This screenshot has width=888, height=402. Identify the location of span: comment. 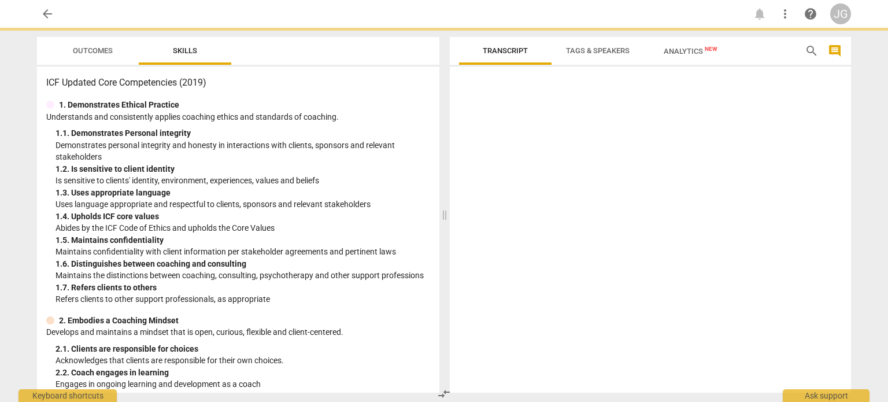
(835, 51).